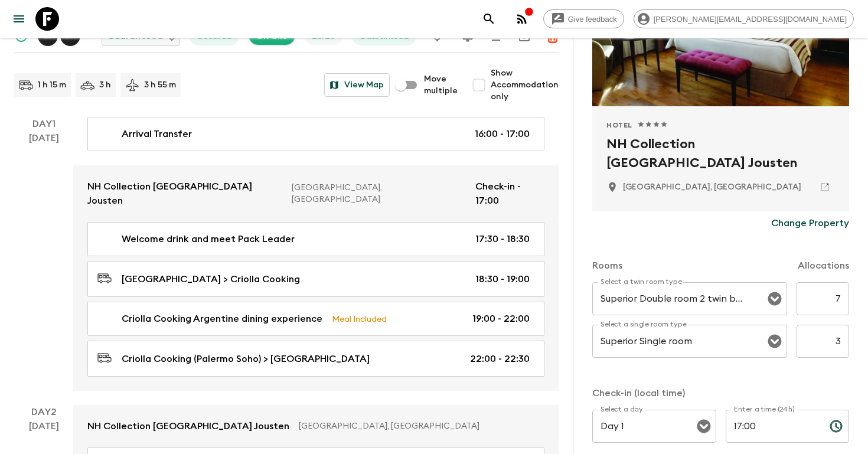  I want to click on p: Day 1, so click(43, 124).